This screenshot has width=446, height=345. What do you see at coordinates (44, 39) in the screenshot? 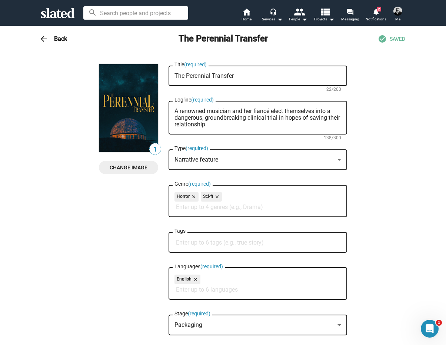
I see `mat-icon: arrow_back` at bounding box center [44, 39].